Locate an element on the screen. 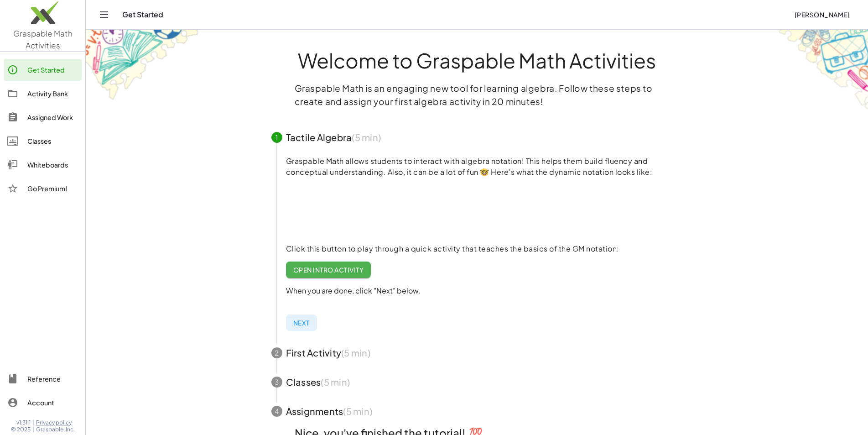 The width and height of the screenshot is (868, 435). button: Next is located at coordinates (301, 323).